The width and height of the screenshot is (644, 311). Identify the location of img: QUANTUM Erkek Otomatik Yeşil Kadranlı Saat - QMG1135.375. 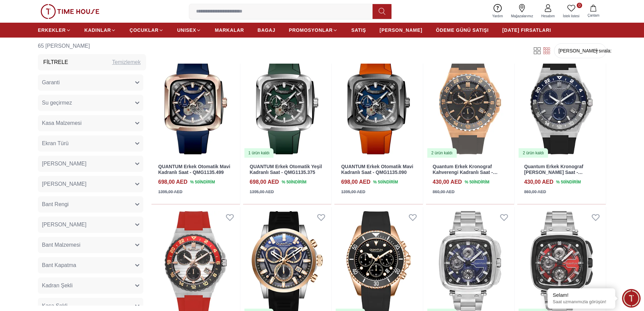
(287, 102).